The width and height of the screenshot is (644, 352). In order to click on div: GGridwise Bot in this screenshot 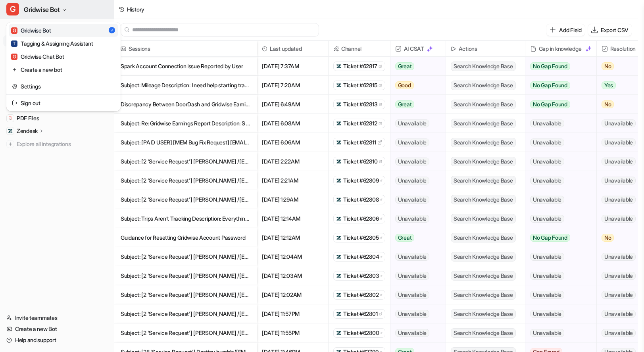, I will do `click(63, 67)`.